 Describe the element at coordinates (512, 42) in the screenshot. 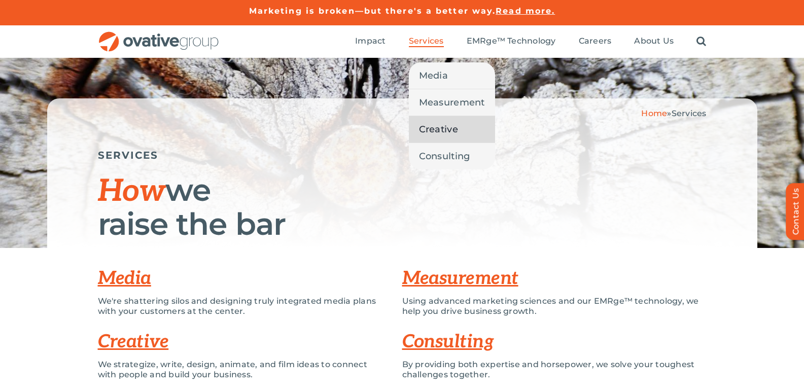

I see `a: EMRge™ Technology` at that location.